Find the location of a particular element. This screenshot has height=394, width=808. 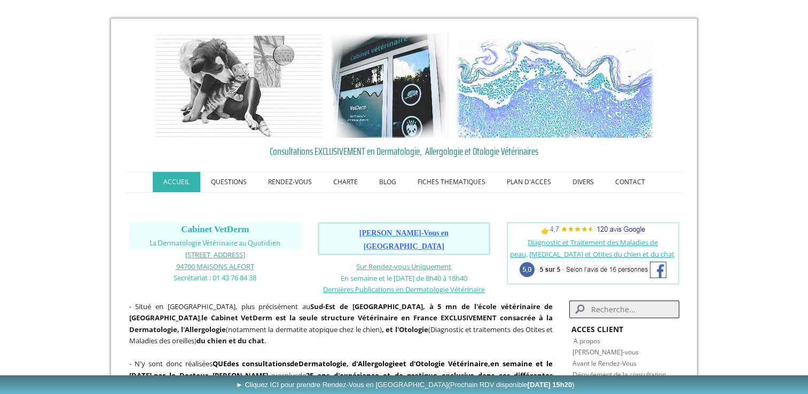

strong: de , d' et d' is located at coordinates (358, 363).